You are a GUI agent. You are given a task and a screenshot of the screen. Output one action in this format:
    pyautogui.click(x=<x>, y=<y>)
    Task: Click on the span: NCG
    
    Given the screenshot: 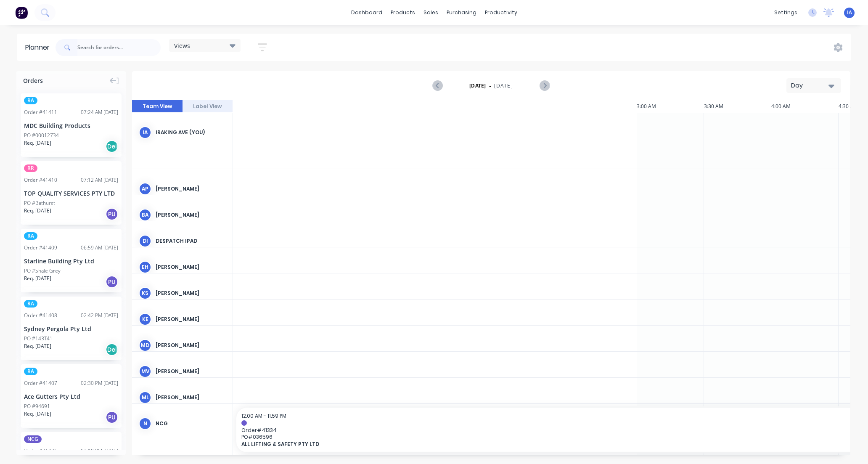 What is the action you would take?
    pyautogui.click(x=33, y=439)
    